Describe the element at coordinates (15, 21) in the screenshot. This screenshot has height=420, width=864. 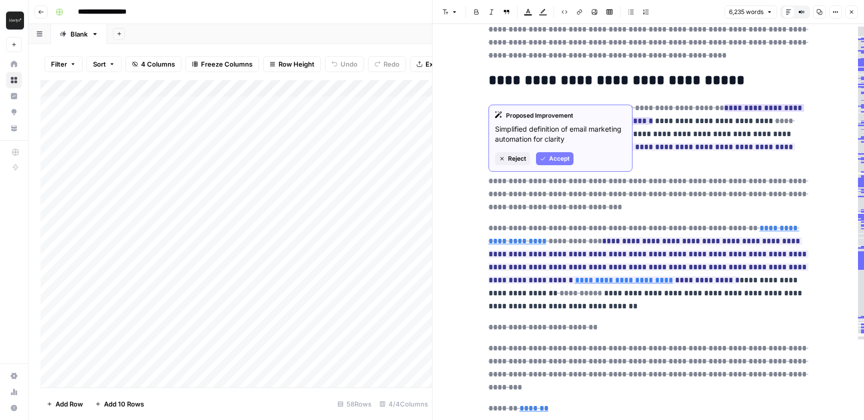
I see `img: Klaviyo Logo` at that location.